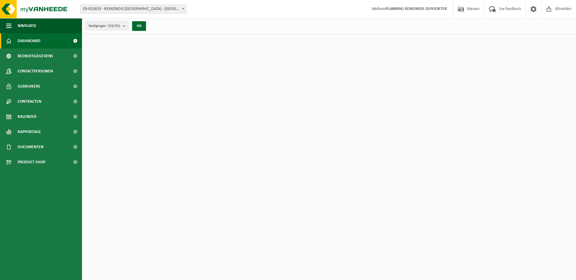 Image resolution: width=576 pixels, height=280 pixels. What do you see at coordinates (133, 9) in the screenshot?
I see `span: 03-052819 - REMONDIS WEST-VLAANDEREN - OOSTENDE` at bounding box center [133, 9].